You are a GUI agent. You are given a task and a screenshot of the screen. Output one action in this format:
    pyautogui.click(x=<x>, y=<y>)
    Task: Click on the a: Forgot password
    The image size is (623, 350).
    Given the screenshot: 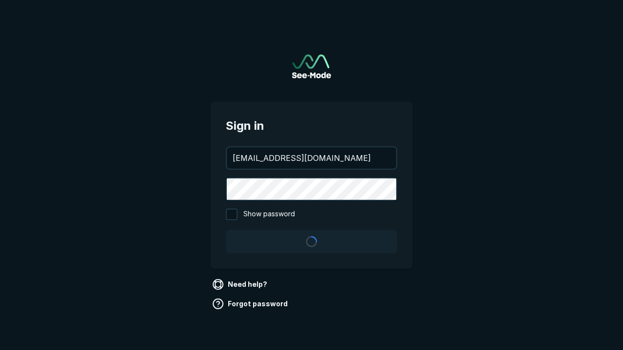 What is the action you would take?
    pyautogui.click(x=251, y=304)
    